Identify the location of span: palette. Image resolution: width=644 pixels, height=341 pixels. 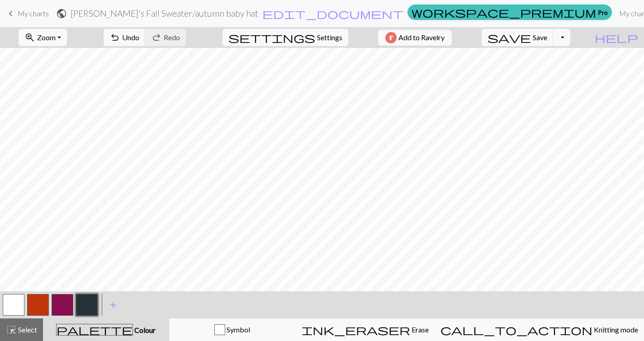
(95, 330).